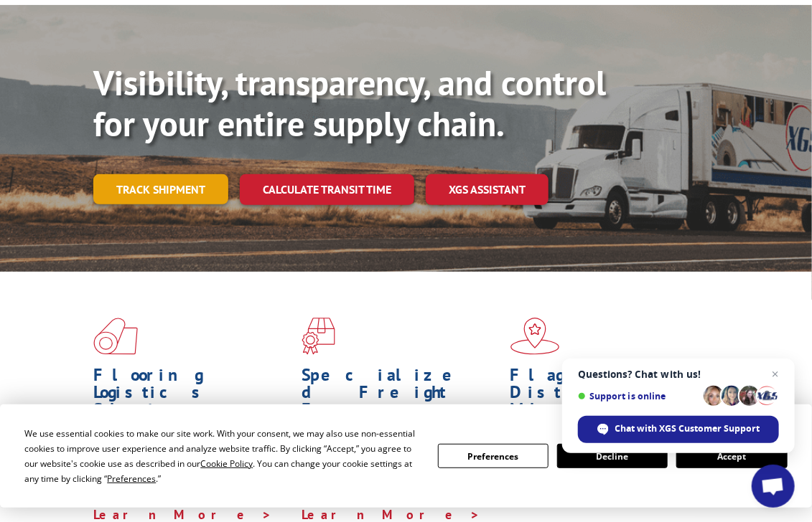 The width and height of the screenshot is (812, 522). I want to click on a: Calculate transit time, so click(327, 190).